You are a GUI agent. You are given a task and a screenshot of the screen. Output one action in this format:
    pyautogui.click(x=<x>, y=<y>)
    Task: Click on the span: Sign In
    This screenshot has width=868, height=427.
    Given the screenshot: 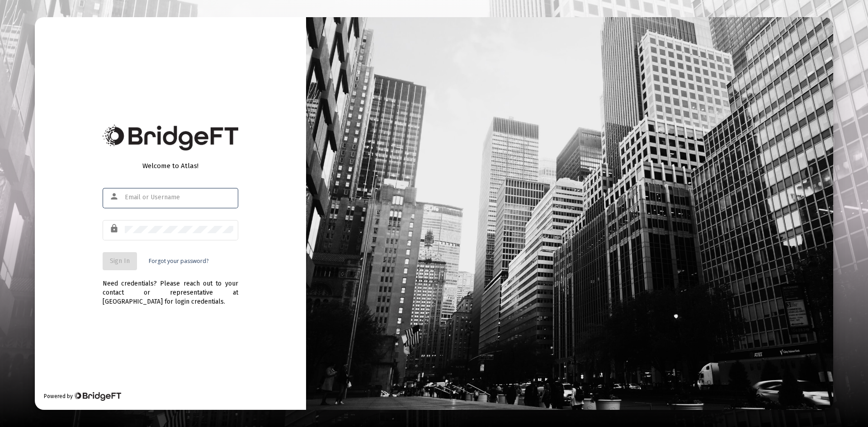 What is the action you would take?
    pyautogui.click(x=120, y=261)
    